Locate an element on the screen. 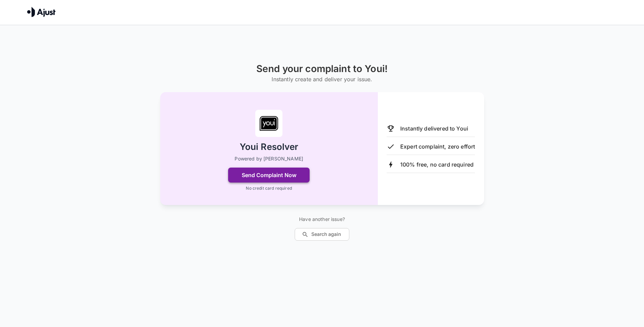  img: Ajust is located at coordinates (41, 12).